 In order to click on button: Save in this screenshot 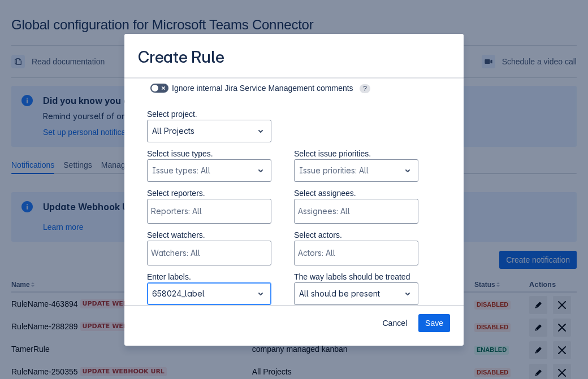, I will do `click(434, 323)`.